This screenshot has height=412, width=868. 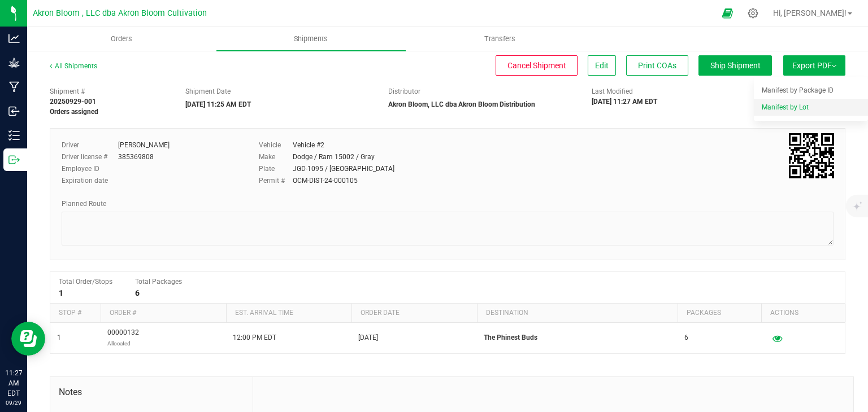 I want to click on qrcode: 20250929-001, so click(x=812, y=156).